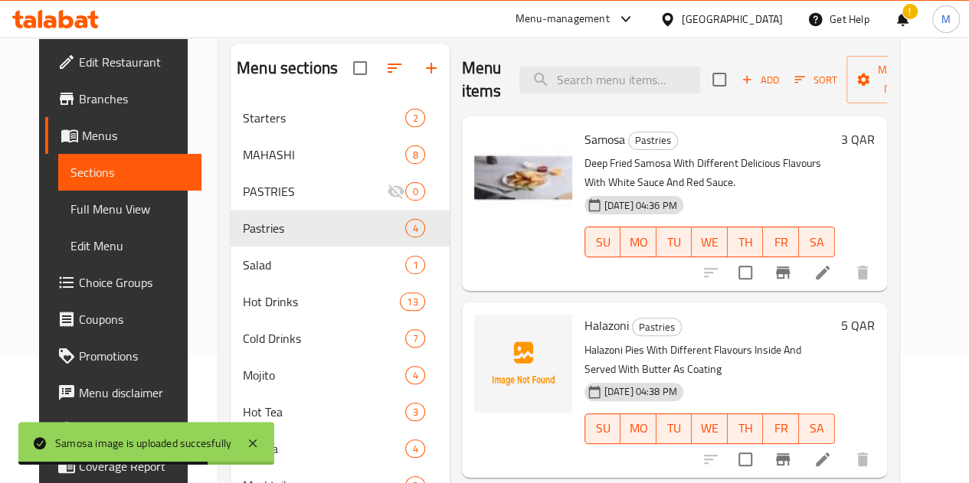 Image resolution: width=969 pixels, height=483 pixels. I want to click on span: Edit Menu, so click(129, 246).